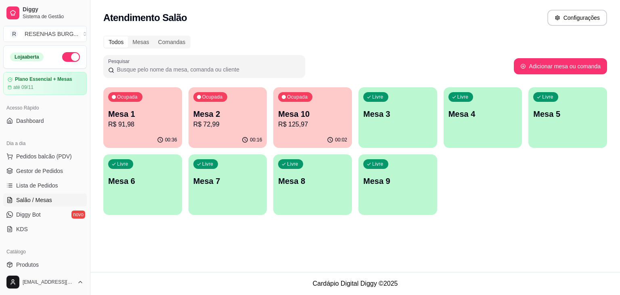 The image size is (620, 295). What do you see at coordinates (27, 264) in the screenshot?
I see `span: Produtos` at bounding box center [27, 264].